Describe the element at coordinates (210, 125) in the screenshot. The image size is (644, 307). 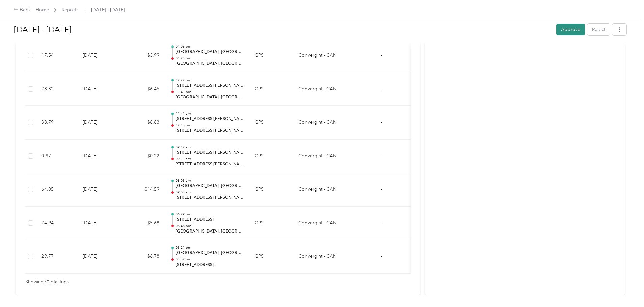
I see `p: 12:15 pm` at that location.